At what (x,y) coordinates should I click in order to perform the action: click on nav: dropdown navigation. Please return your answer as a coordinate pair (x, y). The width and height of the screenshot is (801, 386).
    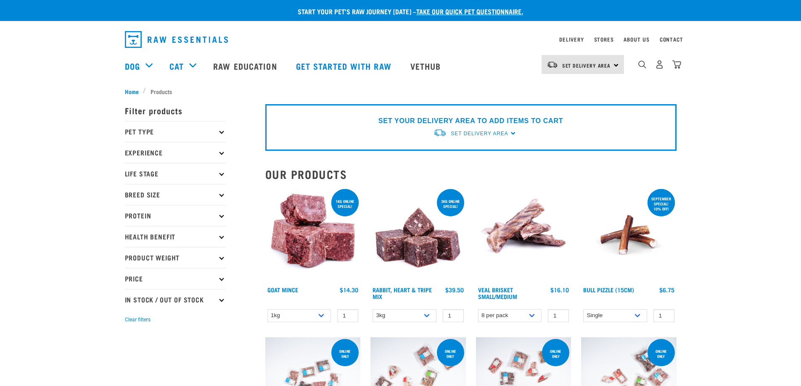
    Looking at the image, I should click on (400, 40).